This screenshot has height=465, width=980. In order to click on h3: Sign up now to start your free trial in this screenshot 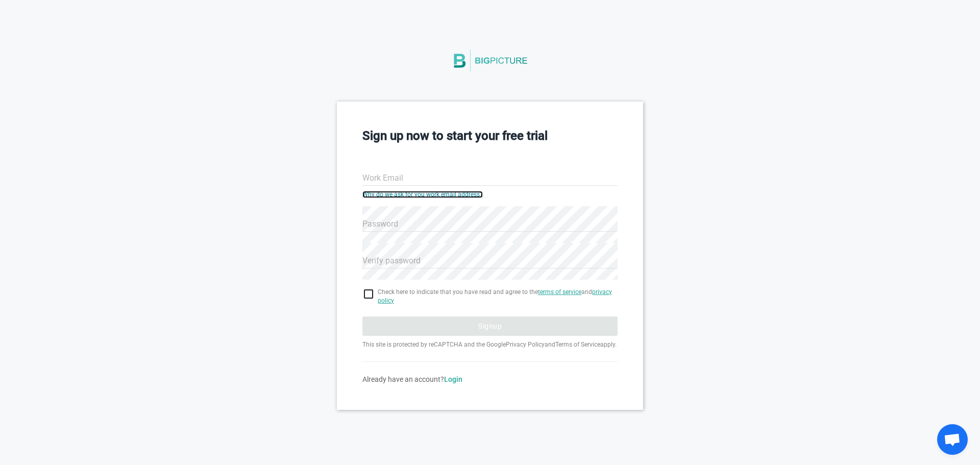, I will do `click(490, 135)`.